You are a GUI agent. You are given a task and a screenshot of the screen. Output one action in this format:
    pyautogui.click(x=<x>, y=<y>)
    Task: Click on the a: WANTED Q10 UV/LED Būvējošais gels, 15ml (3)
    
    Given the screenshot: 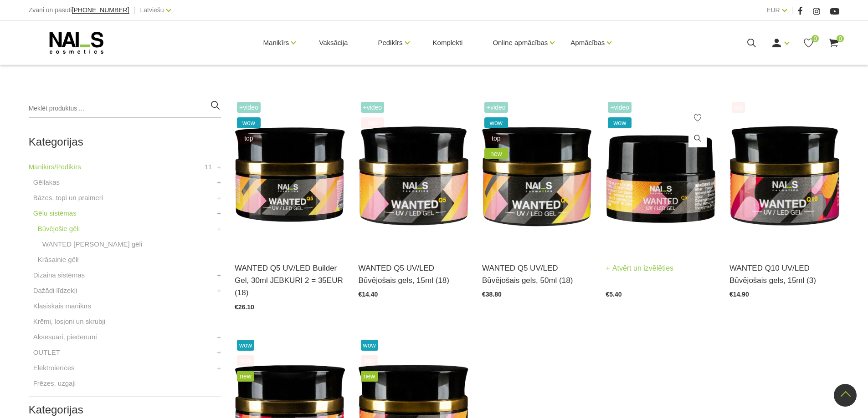 What is the action you would take?
    pyautogui.click(x=784, y=275)
    